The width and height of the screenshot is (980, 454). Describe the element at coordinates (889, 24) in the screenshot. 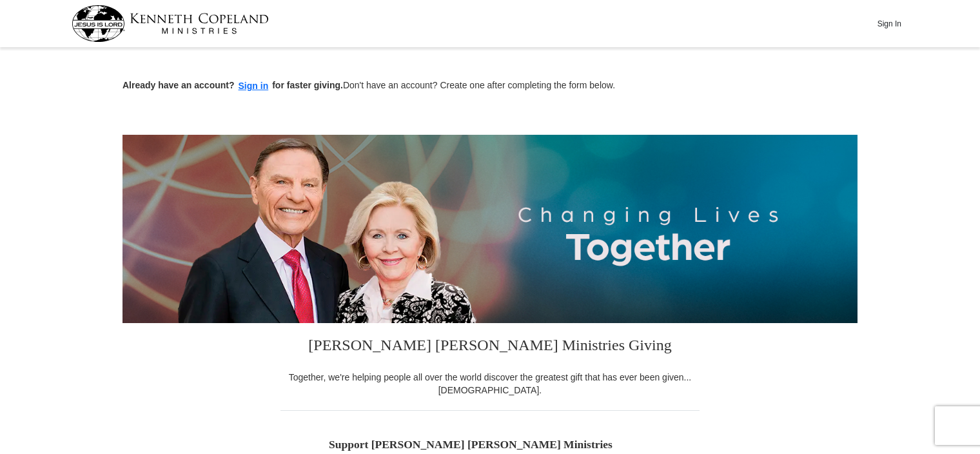

I see `button: Sign In` at that location.